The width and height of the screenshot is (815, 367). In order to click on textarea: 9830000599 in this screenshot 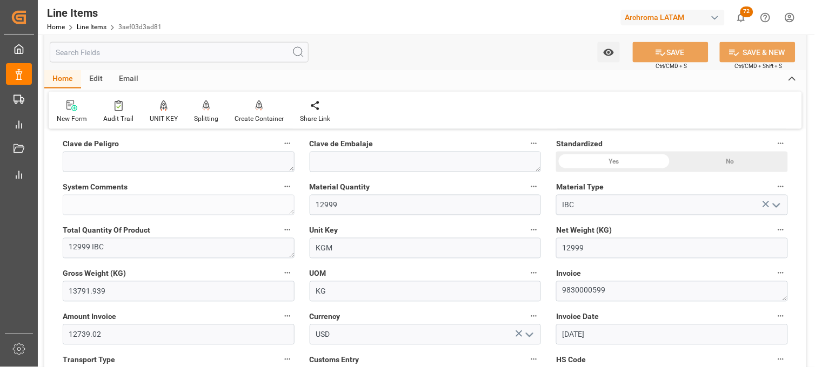, I will do `click(671, 292)`.